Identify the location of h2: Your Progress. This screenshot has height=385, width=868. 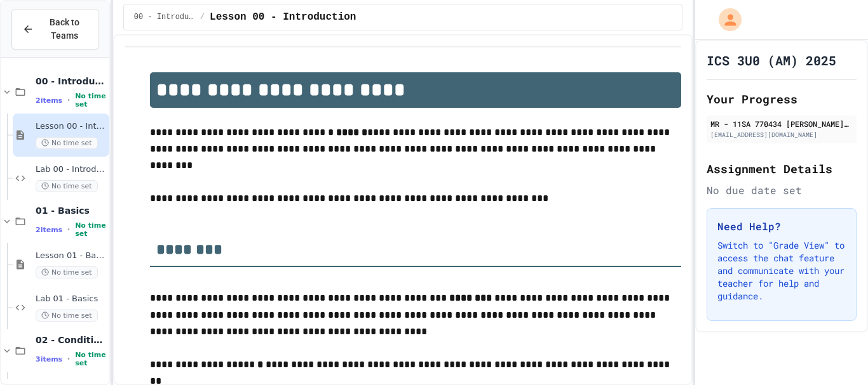
(782, 99).